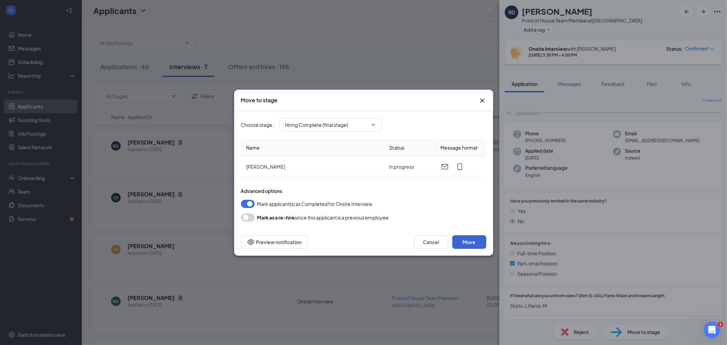 Image resolution: width=727 pixels, height=345 pixels. Describe the element at coordinates (276, 218) in the screenshot. I see `b: Mark as a re-hire` at that location.